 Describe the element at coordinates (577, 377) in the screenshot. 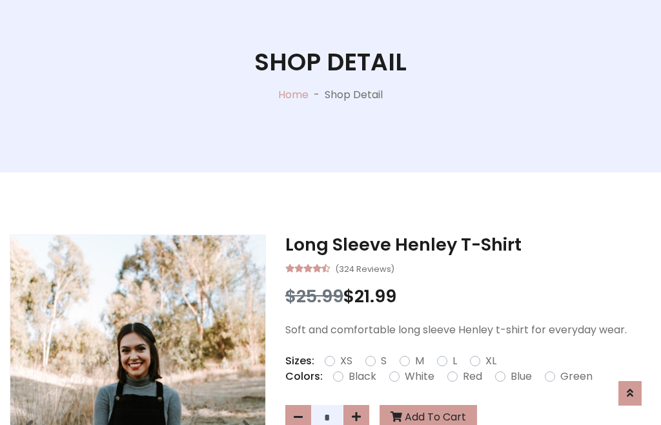

I see `label: Green` at that location.